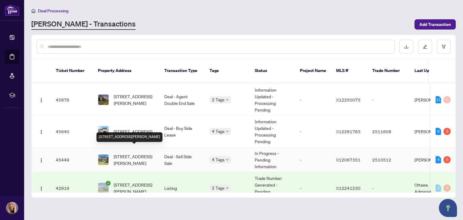  Describe the element at coordinates (447, 208) in the screenshot. I see `button: Open asap` at that location.